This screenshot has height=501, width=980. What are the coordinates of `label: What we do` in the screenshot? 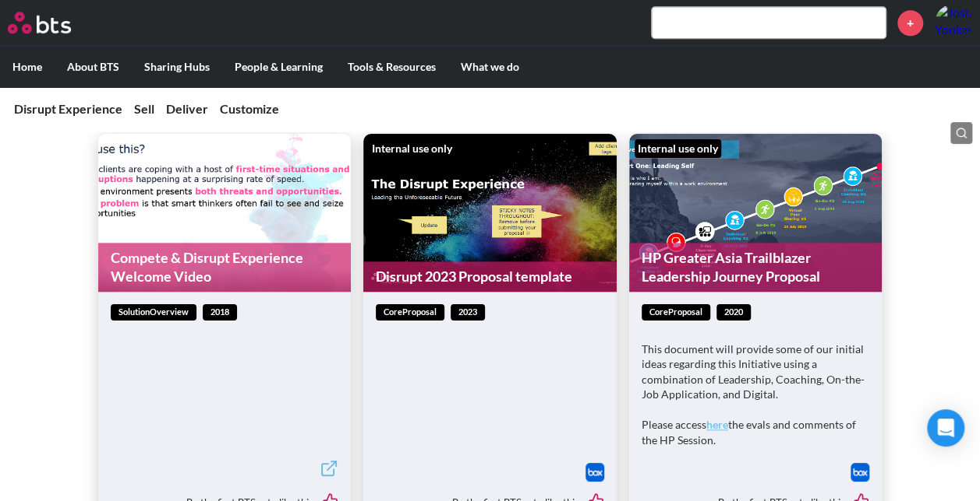 It's located at (490, 66).